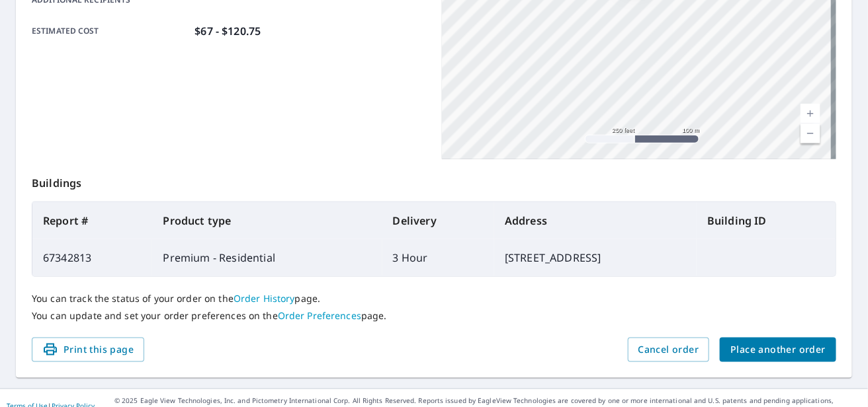 This screenshot has width=868, height=407. I want to click on span: Cancel order, so click(669, 350).